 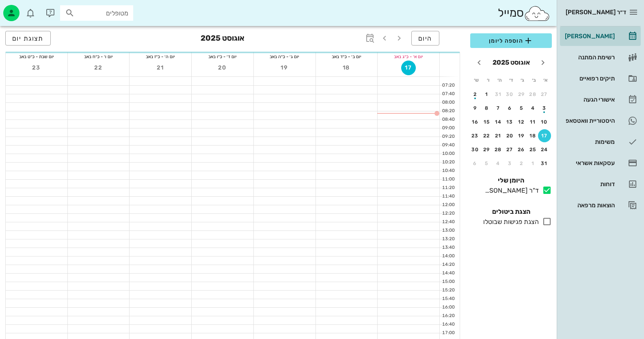 What do you see at coordinates (545, 136) in the screenshot?
I see `div: 17` at bounding box center [545, 136].